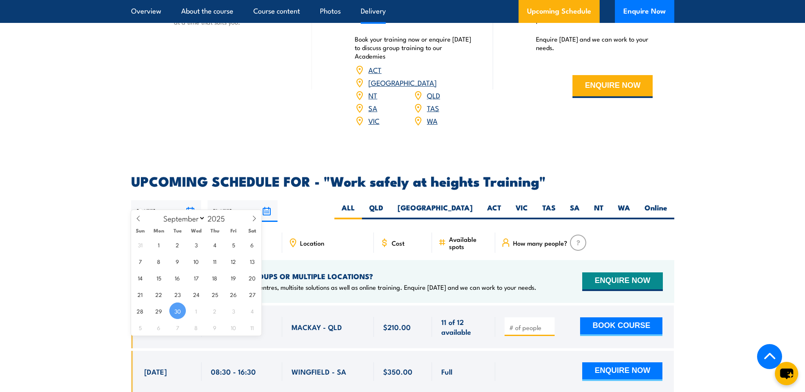  What do you see at coordinates (177, 230) in the screenshot?
I see `span: Tue` at bounding box center [177, 230].